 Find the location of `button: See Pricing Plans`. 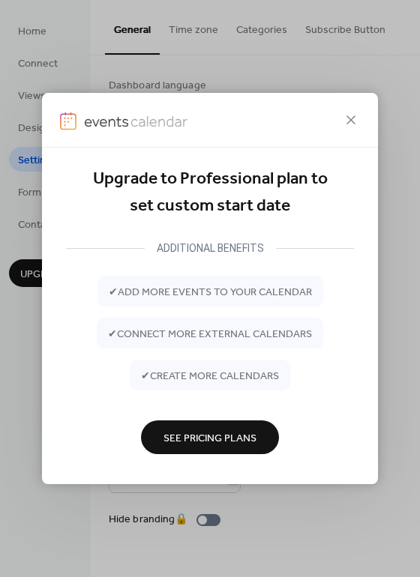

button: See Pricing Plans is located at coordinates (210, 437).